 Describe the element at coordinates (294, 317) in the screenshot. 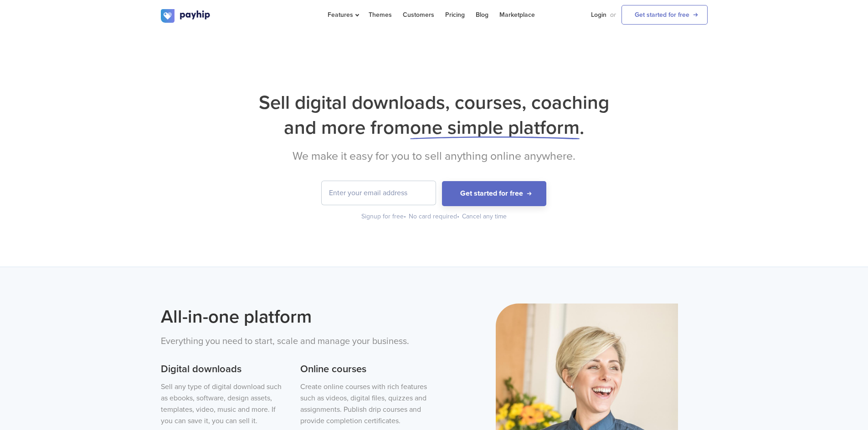

I see `h2: All-in-one platform` at that location.